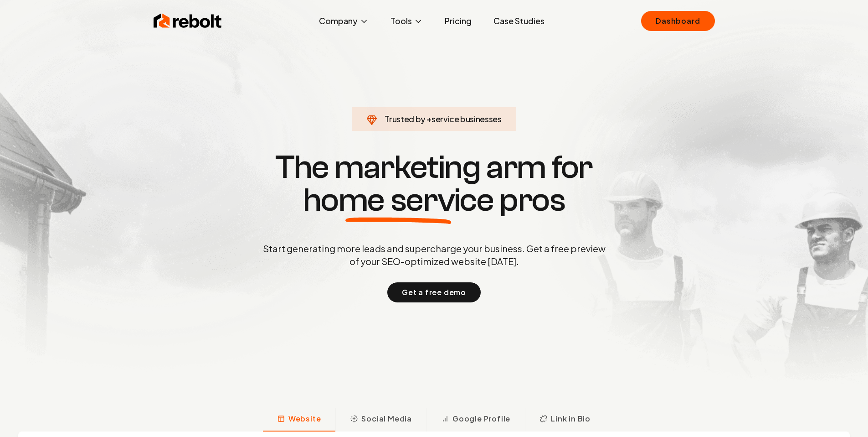 The width and height of the screenshot is (868, 437). What do you see at coordinates (458, 21) in the screenshot?
I see `a: Pricing` at bounding box center [458, 21].